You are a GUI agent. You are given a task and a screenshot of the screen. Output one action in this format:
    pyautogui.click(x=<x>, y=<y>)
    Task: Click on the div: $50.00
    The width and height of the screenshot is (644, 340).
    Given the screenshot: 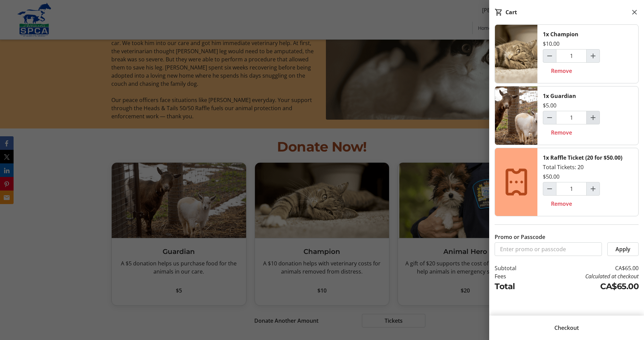 What is the action you would take?
    pyautogui.click(x=551, y=177)
    